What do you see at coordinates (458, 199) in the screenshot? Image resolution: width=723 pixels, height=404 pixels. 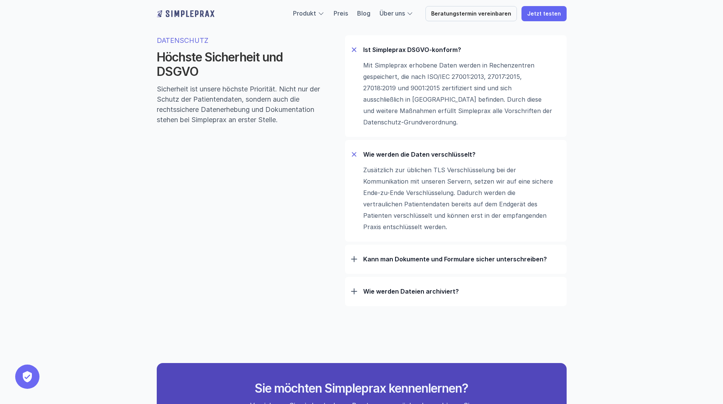 I see `p: Zusätzlich zur üblichen TLS Verschlüsselung bei der Kommunikation mit unseren Servern, setzen wir...` at bounding box center [458, 199].